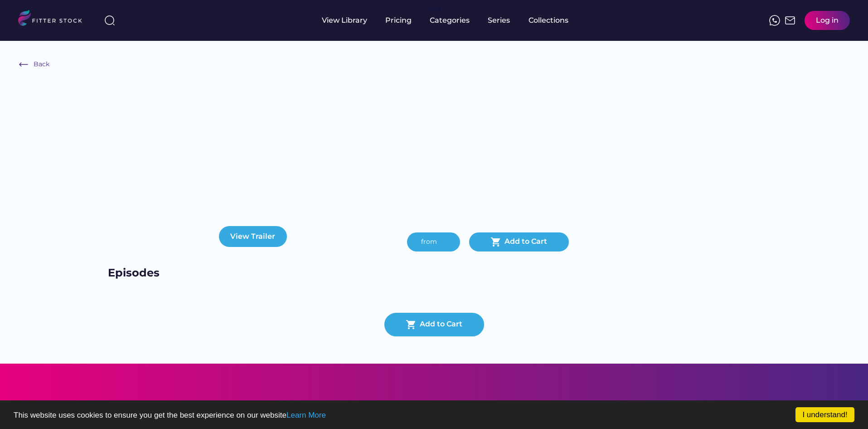 The width and height of the screenshot is (868, 429). I want to click on p: This website uses cookies to ensure you get the best experience on our website, so click(434, 415).